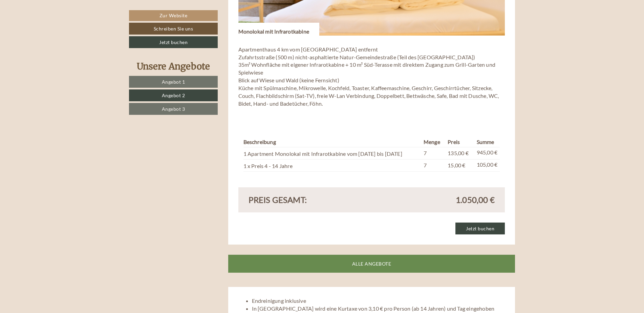  What do you see at coordinates (487, 142) in the screenshot?
I see `th: Summe` at bounding box center [487, 142].